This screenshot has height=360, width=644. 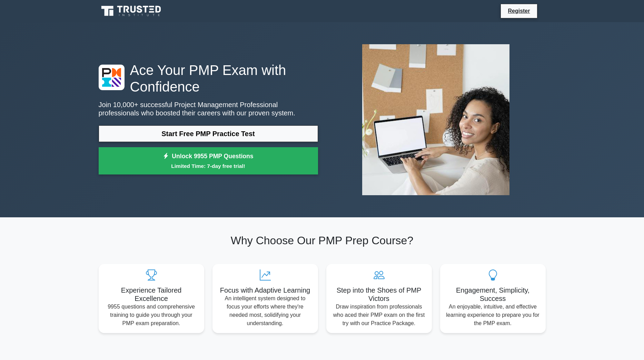 I want to click on p: 9955 questions and comprehensive training to guide you through your PMP exam preparation., so click(x=151, y=315).